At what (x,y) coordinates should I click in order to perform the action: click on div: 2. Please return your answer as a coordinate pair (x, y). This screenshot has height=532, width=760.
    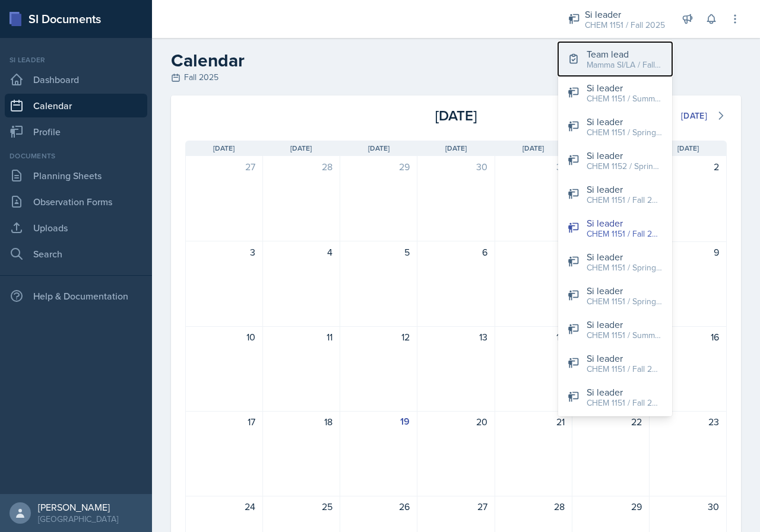
    Looking at the image, I should click on (687, 167).